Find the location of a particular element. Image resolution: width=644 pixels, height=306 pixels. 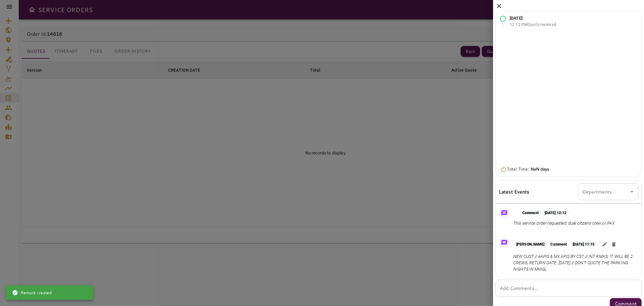

div: Remark created is located at coordinates (32, 293).